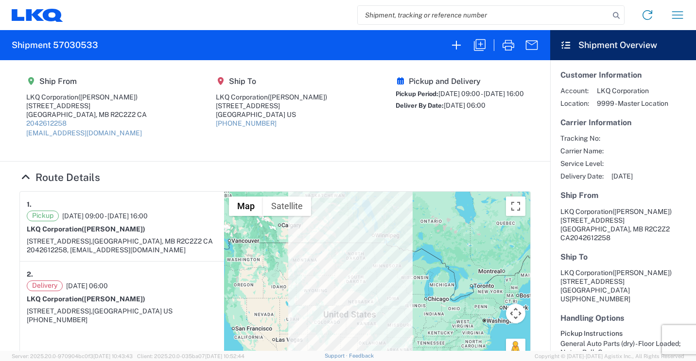 Image resolution: width=696 pixels, height=361 pixels. What do you see at coordinates (60, 177) in the screenshot?
I see `a: Hide Details` at bounding box center [60, 177].